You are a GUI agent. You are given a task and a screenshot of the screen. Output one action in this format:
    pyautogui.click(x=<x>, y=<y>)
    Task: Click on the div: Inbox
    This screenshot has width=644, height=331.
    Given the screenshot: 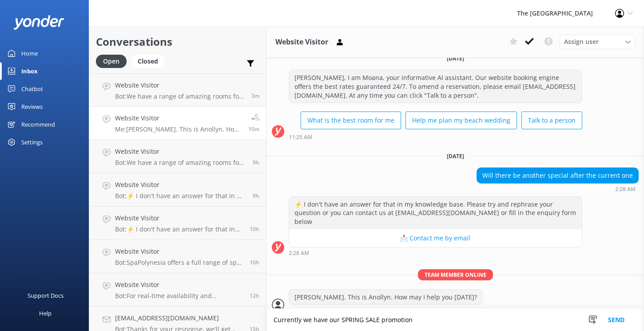 What is the action you would take?
    pyautogui.click(x=29, y=71)
    